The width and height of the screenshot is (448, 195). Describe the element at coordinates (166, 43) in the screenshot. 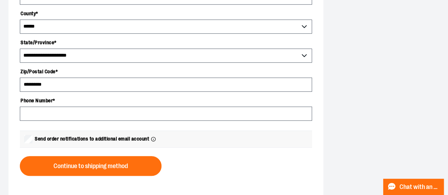

I see `label: State/Province *` at that location.